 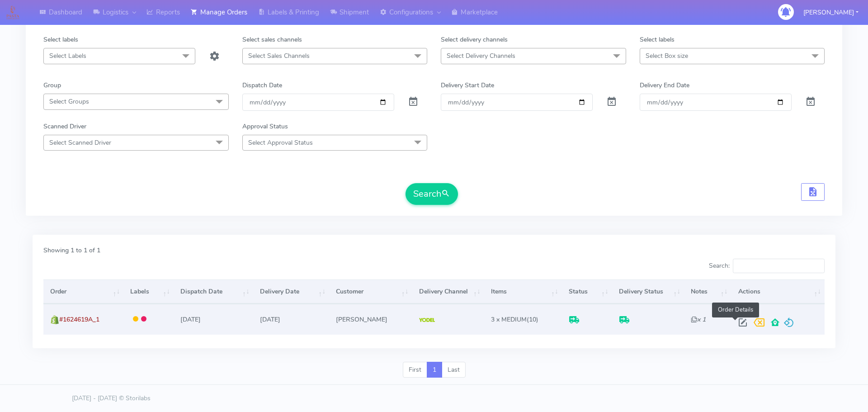 I want to click on span: Select Sales Channels, so click(x=279, y=56).